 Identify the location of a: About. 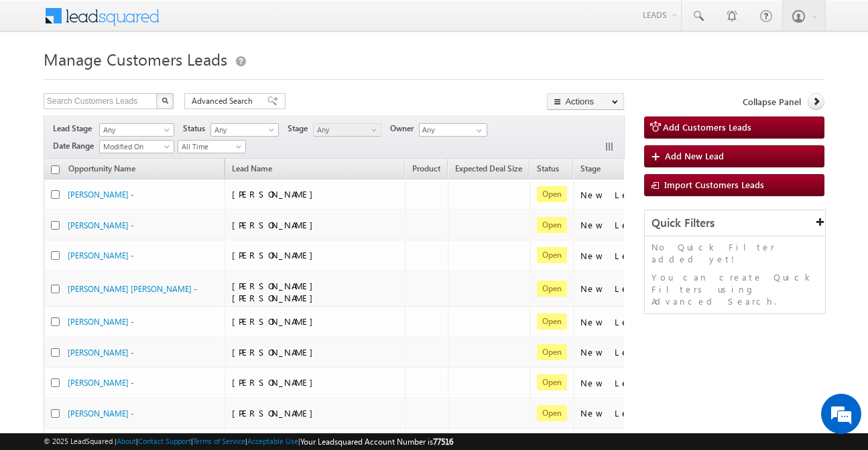
(126, 441).